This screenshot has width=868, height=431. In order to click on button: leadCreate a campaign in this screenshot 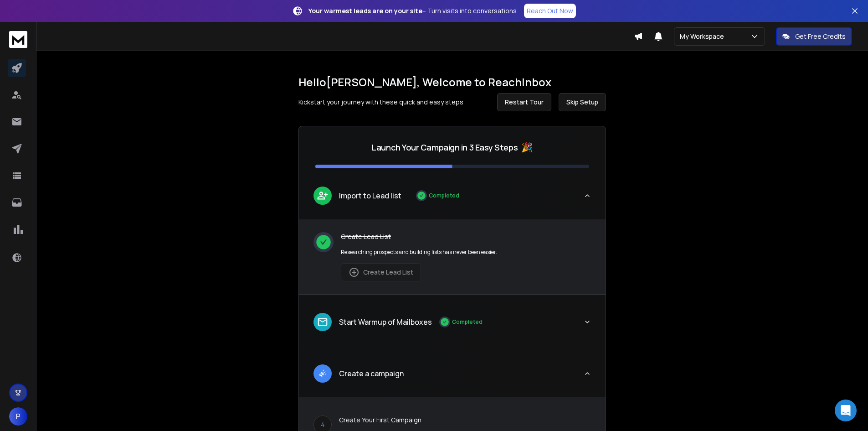, I will do `click(452, 377)`.